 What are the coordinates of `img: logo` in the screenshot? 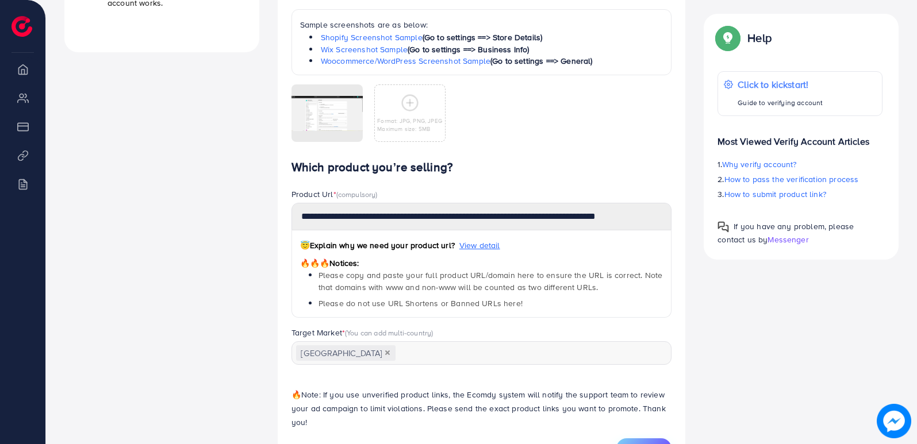 It's located at (22, 26).